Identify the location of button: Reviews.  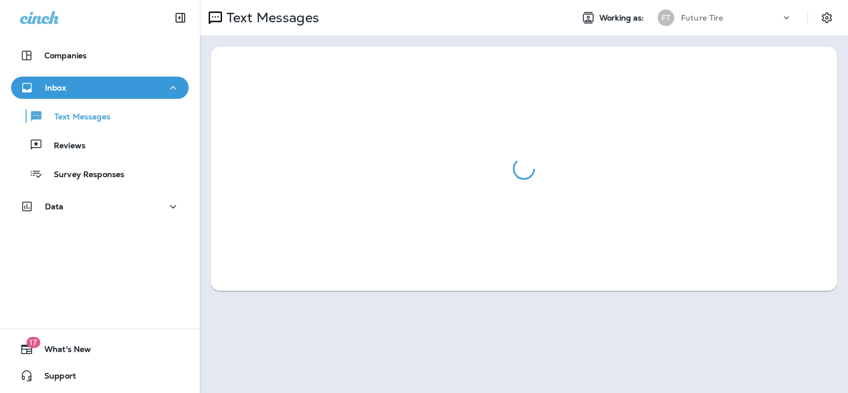
(100, 145).